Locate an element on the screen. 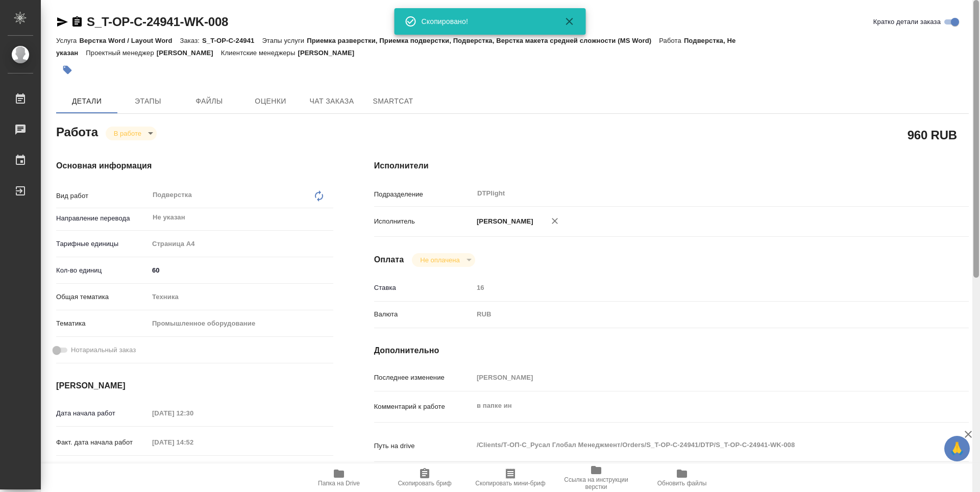 The image size is (980, 492). p: Проектный менеджер is located at coordinates (121, 53).